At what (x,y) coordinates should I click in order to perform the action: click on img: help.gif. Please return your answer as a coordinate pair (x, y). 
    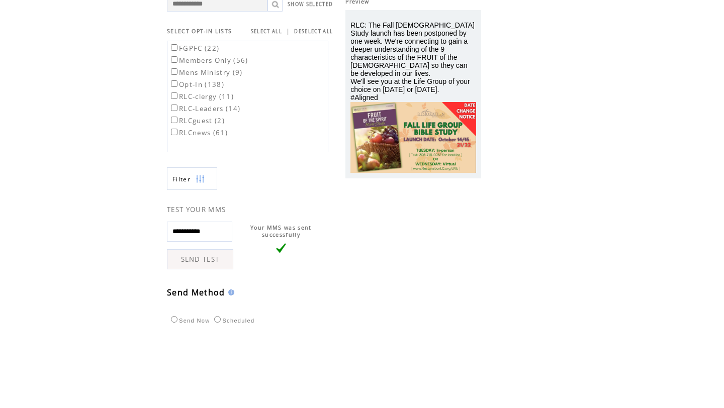
    Looking at the image, I should click on (230, 293).